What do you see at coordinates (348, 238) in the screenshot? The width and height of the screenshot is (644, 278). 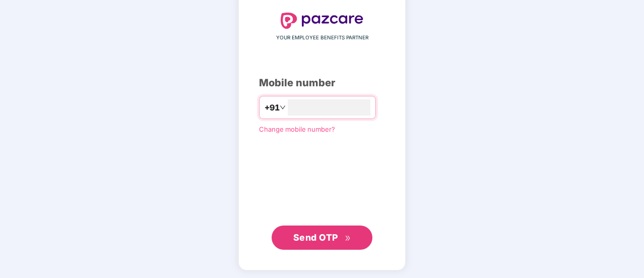 I see `span: double-right` at bounding box center [348, 238].